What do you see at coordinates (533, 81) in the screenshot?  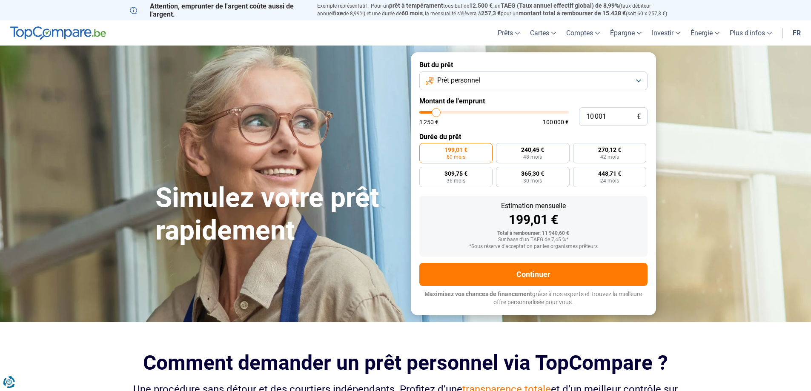 I see `button: Prêt personnel` at bounding box center [533, 81].